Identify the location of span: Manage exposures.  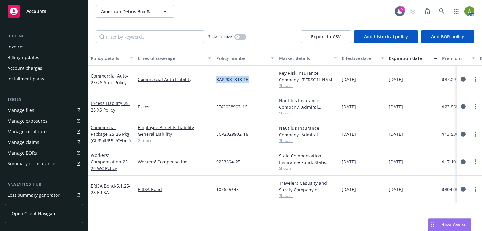
(44, 121).